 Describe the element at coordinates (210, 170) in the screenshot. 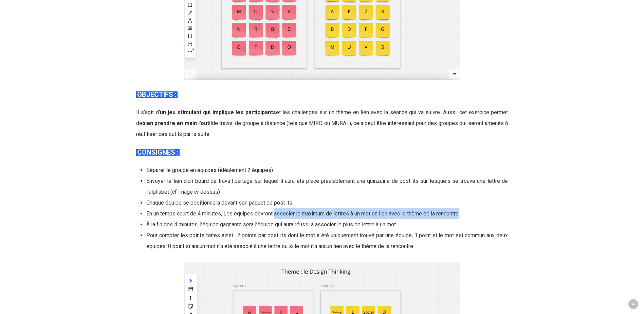

I see `span: Séparer le groupe en équipes (idéalement 2 équipes)` at that location.